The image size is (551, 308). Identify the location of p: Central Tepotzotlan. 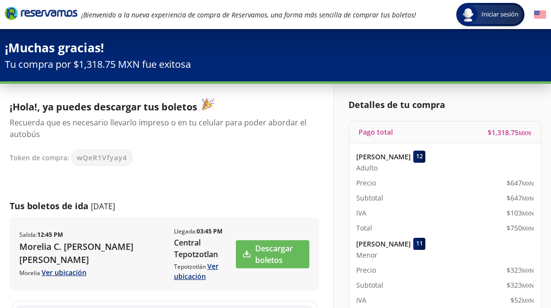
(205, 248).